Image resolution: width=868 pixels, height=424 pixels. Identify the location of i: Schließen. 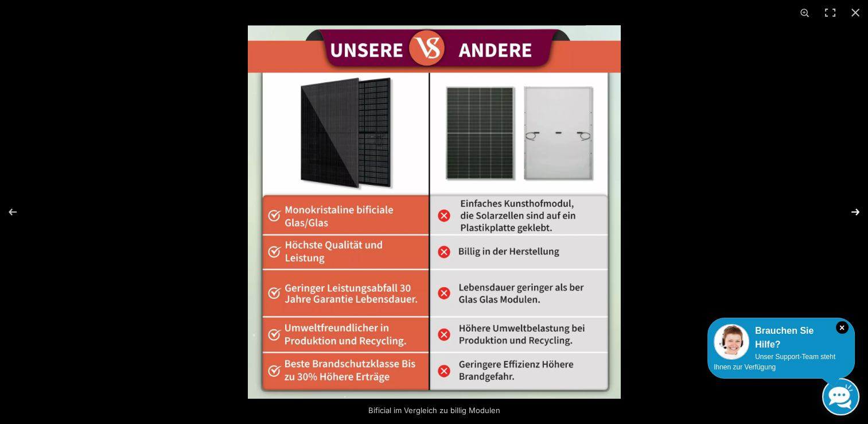
(842, 327).